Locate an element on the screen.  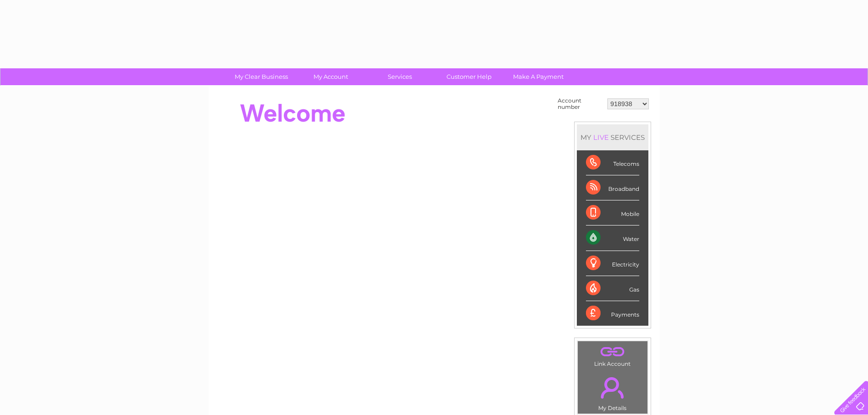
a: Customer Help is located at coordinates (469, 77).